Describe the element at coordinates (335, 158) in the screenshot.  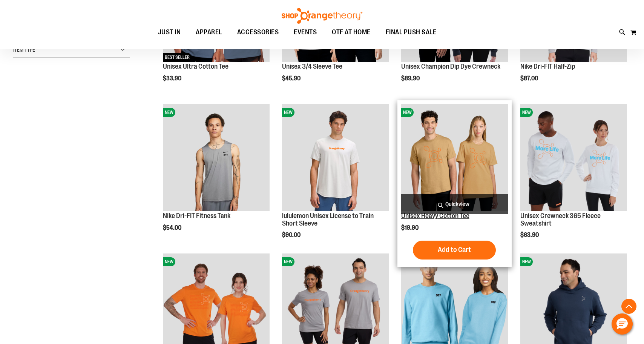
I see `a: lululemon Unisex License to Train Short SleeveNEW` at that location.